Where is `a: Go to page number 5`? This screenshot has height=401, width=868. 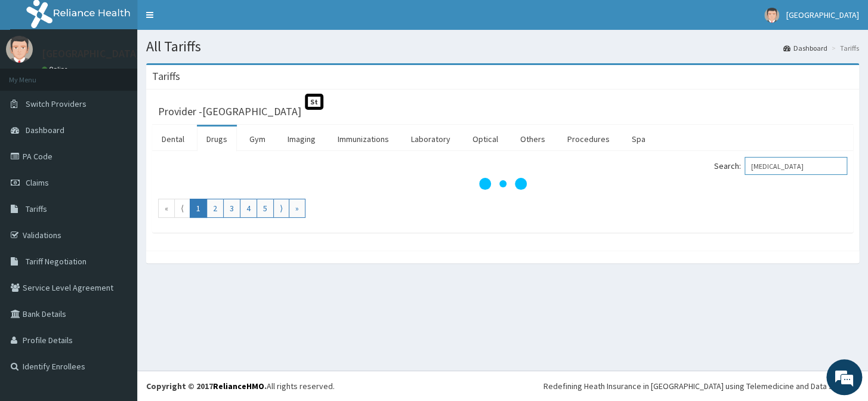
a: Go to page number 5 is located at coordinates (265, 208).